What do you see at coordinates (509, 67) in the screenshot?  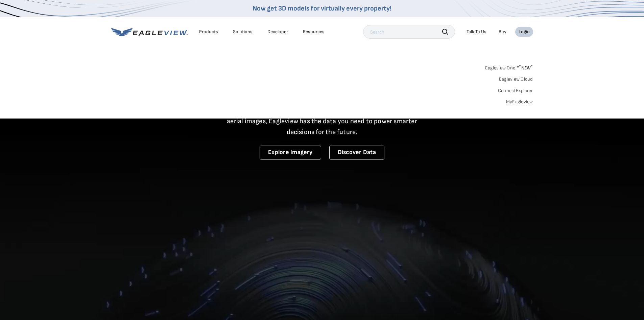 I see `a: Eagleview One™*NEW*` at bounding box center [509, 67].